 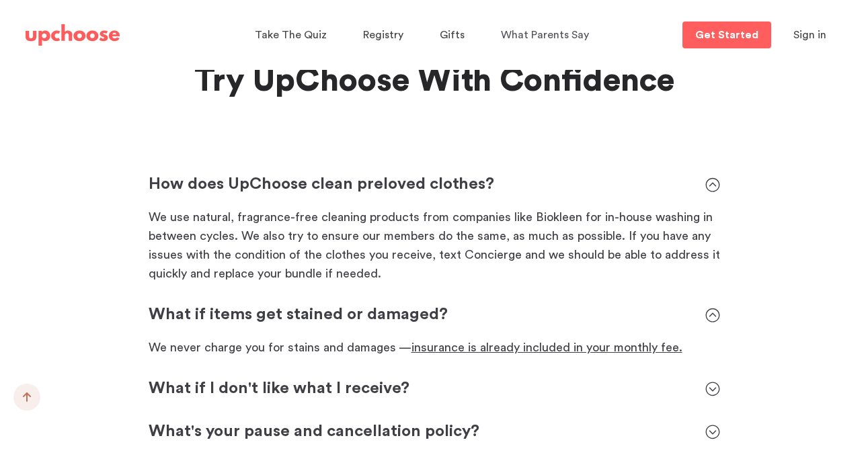 I want to click on div: What's your pause and cancellation policy?, so click(x=434, y=432).